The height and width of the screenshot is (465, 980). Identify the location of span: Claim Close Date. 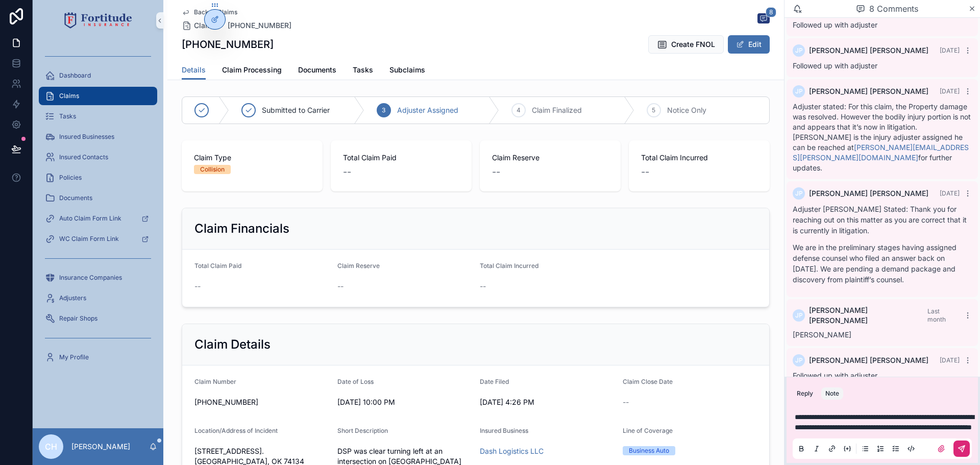
(648, 382).